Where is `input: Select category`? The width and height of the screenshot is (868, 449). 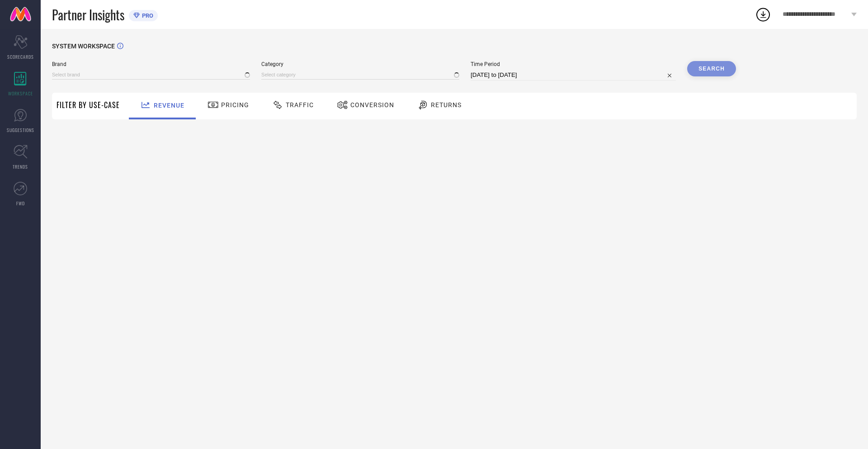 input: Select category is located at coordinates (360, 74).